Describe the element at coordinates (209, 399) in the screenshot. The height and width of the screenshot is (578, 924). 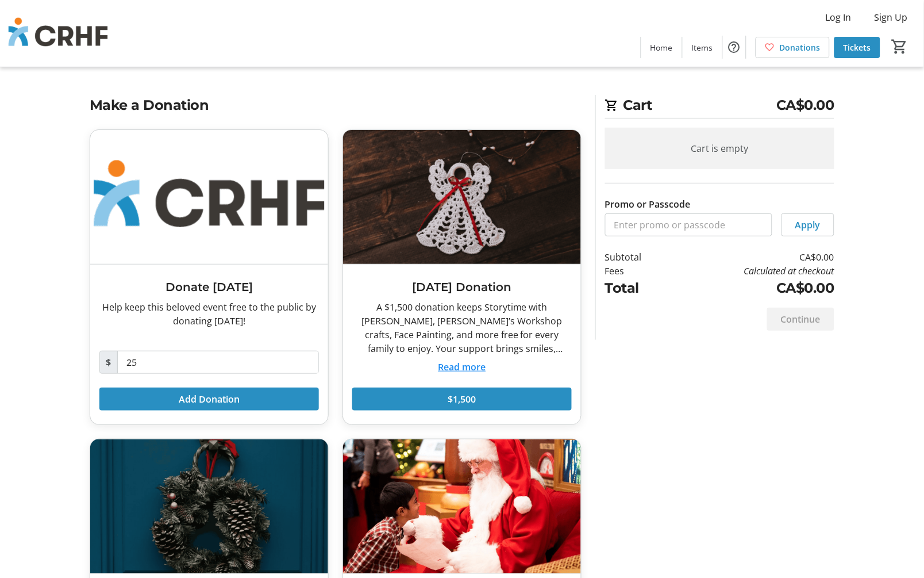
I see `span: Add Donation` at that location.